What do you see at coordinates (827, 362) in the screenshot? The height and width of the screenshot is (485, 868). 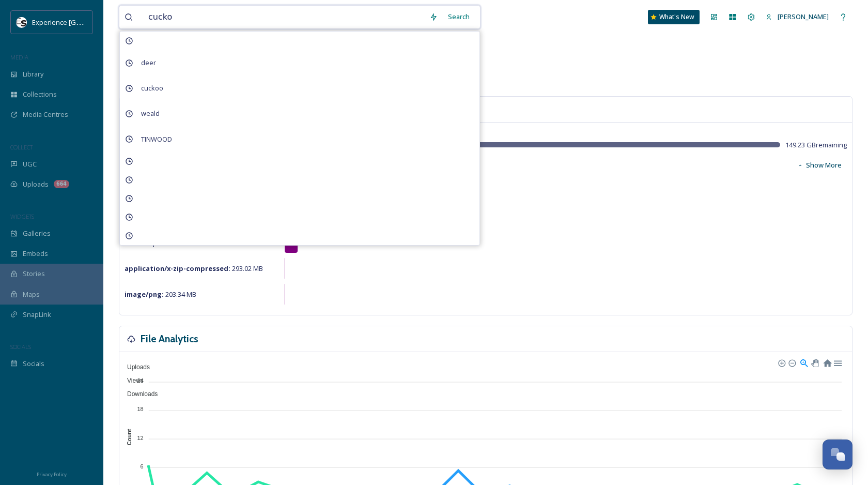 I see `div: Reset Zoom` at bounding box center [827, 362].